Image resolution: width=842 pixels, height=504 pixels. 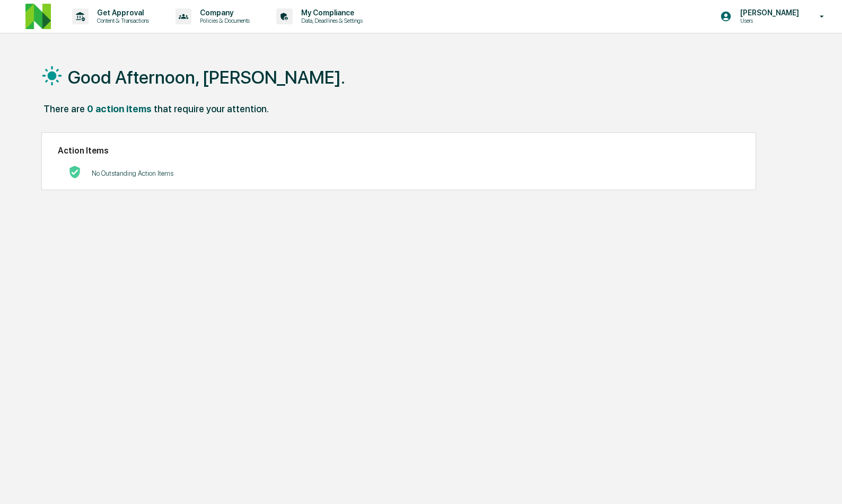 I want to click on p: Users, so click(x=767, y=21).